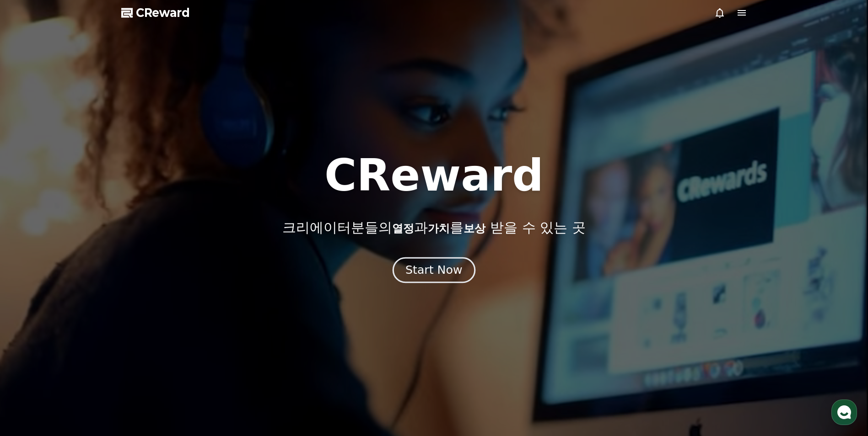 This screenshot has width=868, height=436. I want to click on a: 홈, so click(32, 301).